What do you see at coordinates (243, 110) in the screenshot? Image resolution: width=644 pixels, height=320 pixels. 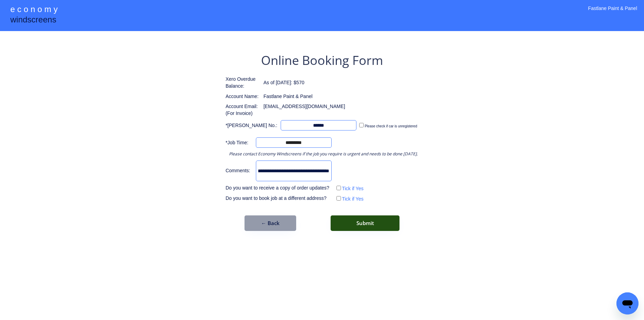 I see `div: Account Email: (For Invoice)` at bounding box center [243, 110].